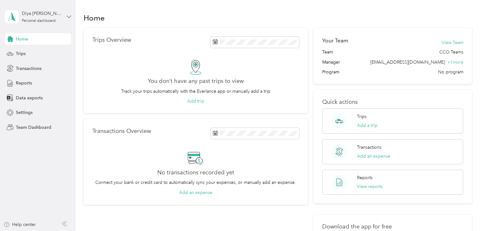 This screenshot has height=231, width=483. Describe the element at coordinates (20, 224) in the screenshot. I see `button: Help center` at that location.